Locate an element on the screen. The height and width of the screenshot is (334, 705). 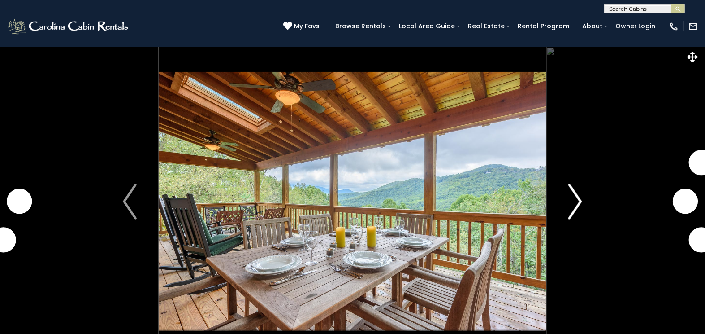
img: mail-regular-white.png is located at coordinates (694, 26).